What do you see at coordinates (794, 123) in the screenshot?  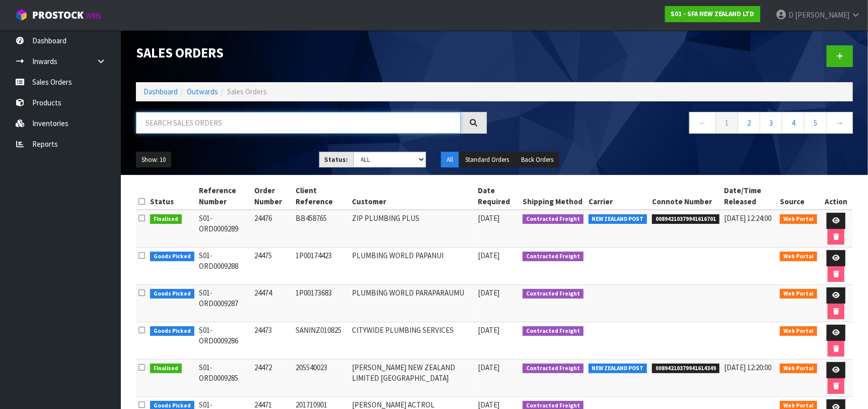 I see `a: 4` at bounding box center [794, 123].